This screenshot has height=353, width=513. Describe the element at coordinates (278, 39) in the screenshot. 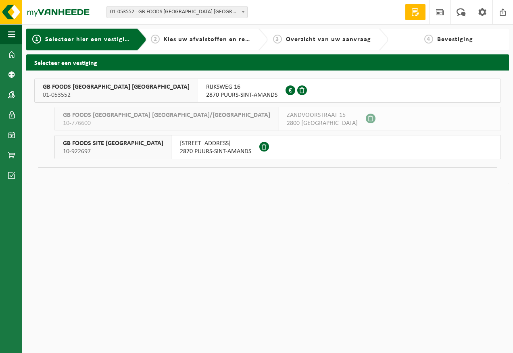

I see `span: 3` at that location.